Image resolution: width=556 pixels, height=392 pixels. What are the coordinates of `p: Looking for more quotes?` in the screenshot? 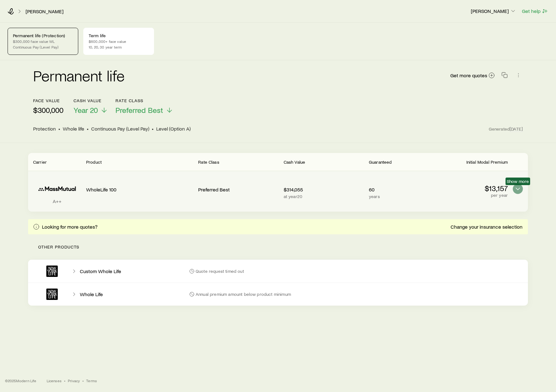 It's located at (70, 226).